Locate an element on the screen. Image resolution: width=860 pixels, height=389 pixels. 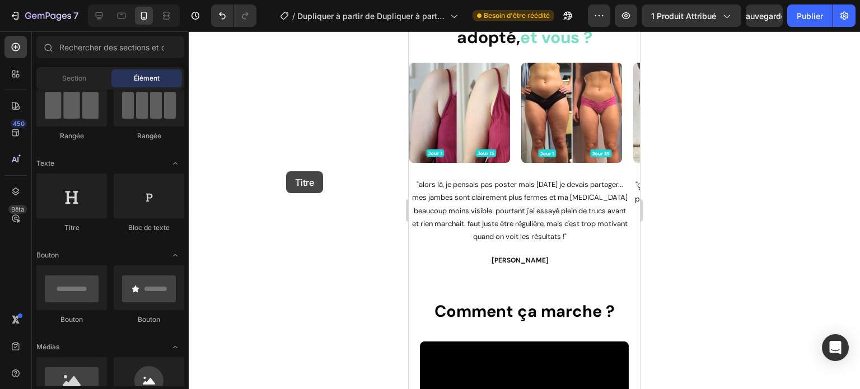
font: Texte is located at coordinates (45, 163).